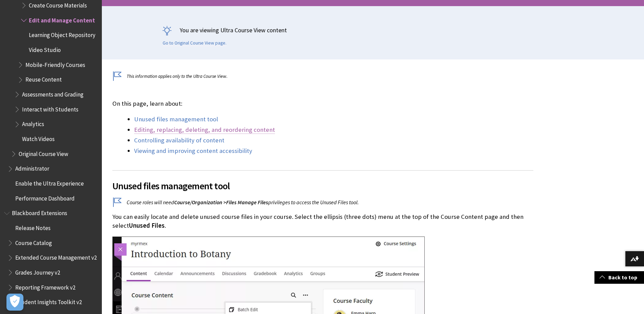 The image size is (644, 314). Describe the element at coordinates (323, 76) in the screenshot. I see `p: This information applies only to the Ultra Course View.` at that location.